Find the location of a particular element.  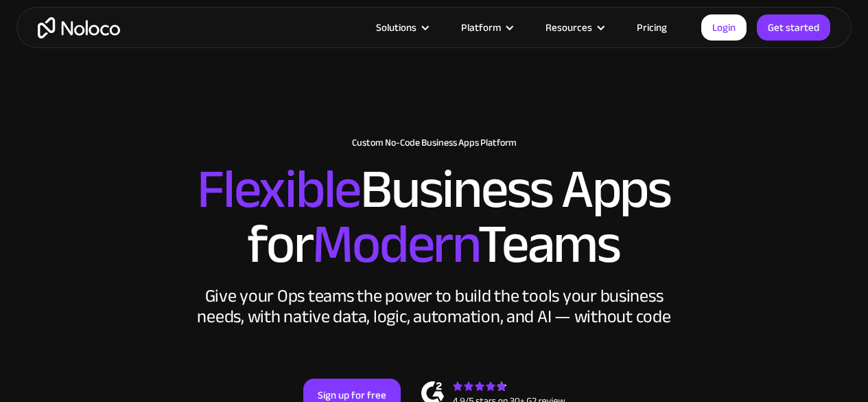

a: Pricing is located at coordinates (652, 27).